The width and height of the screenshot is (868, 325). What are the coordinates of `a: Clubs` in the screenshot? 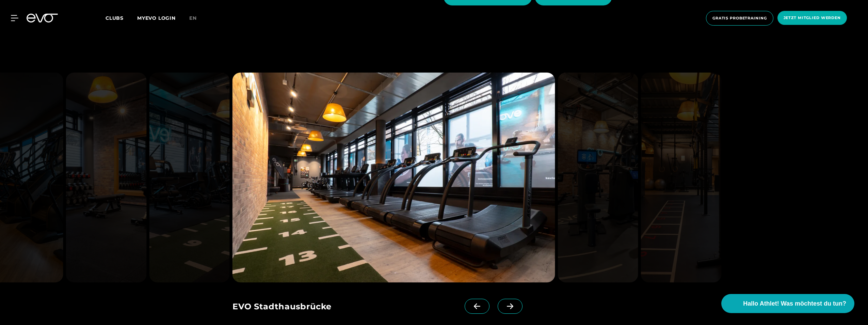 It's located at (121, 18).